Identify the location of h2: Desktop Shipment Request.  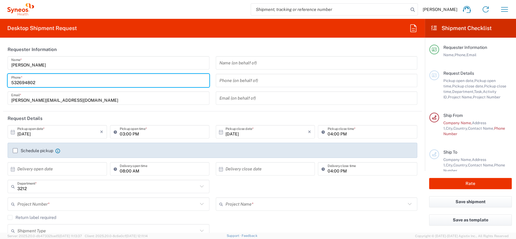
(42, 28).